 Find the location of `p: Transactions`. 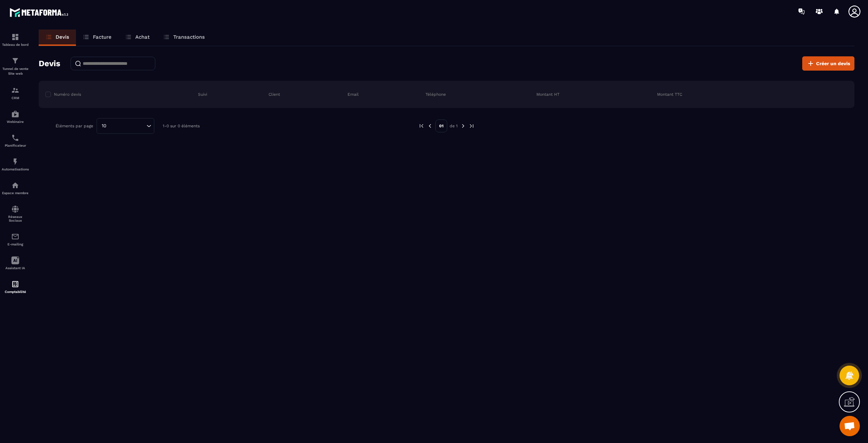

p: Transactions is located at coordinates (189, 37).